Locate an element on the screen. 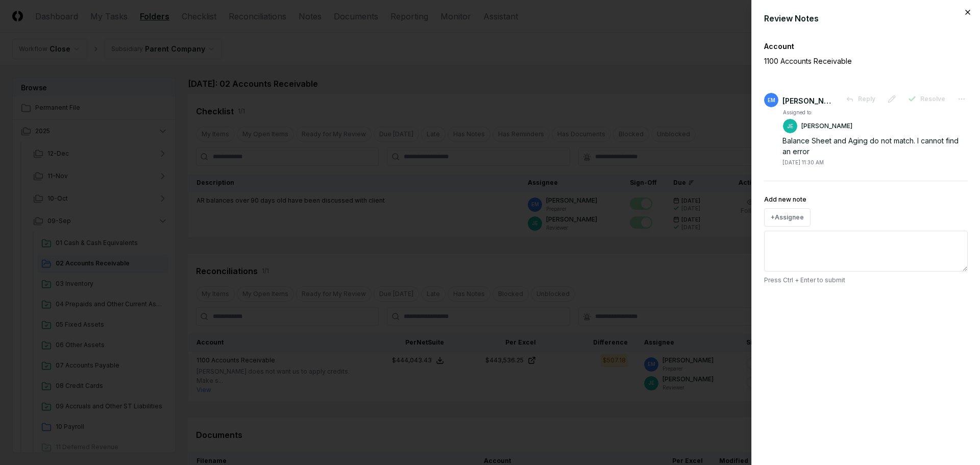 This screenshot has height=465, width=980. span: EM is located at coordinates (771, 100).